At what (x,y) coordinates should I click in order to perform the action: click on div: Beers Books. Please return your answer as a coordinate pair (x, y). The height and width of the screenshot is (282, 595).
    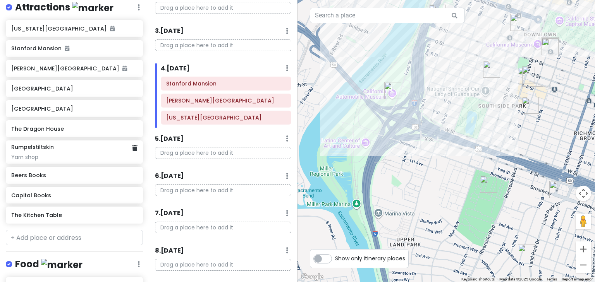
    Looking at the image, I should click on (491, 69).